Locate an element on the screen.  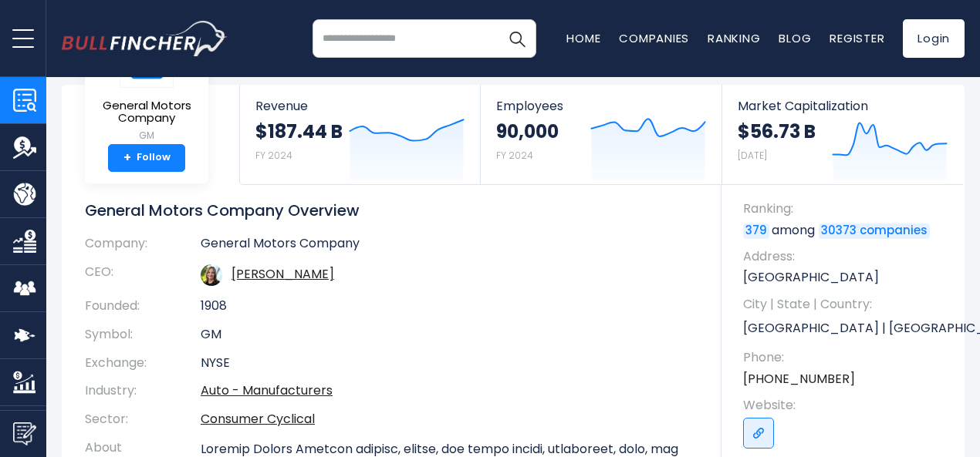
img: bullfincher logo is located at coordinates (144, 39).